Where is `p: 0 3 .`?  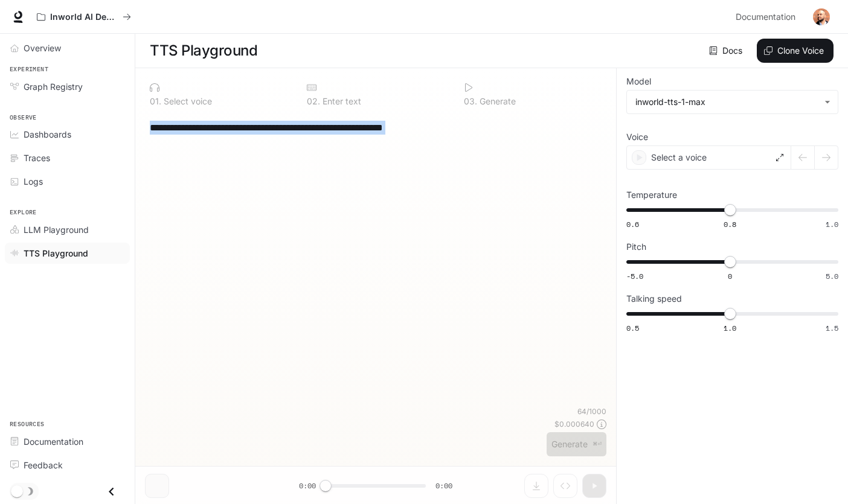 p: 0 3 . is located at coordinates (471, 102).